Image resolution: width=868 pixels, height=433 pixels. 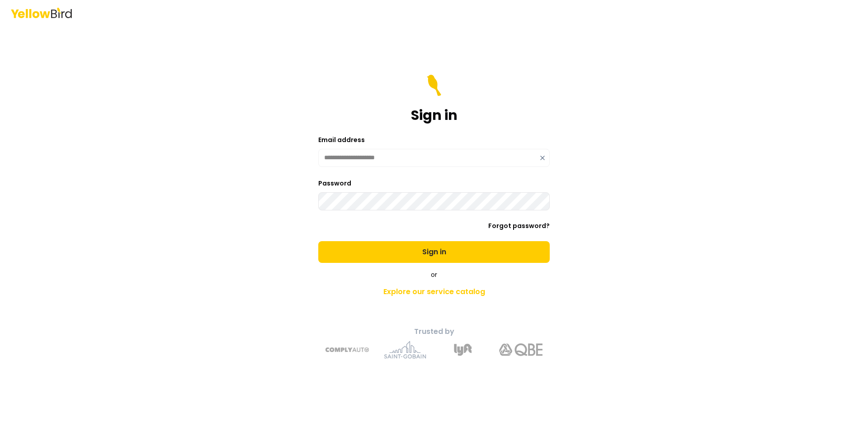 I want to click on p: Trusted by, so click(x=434, y=331).